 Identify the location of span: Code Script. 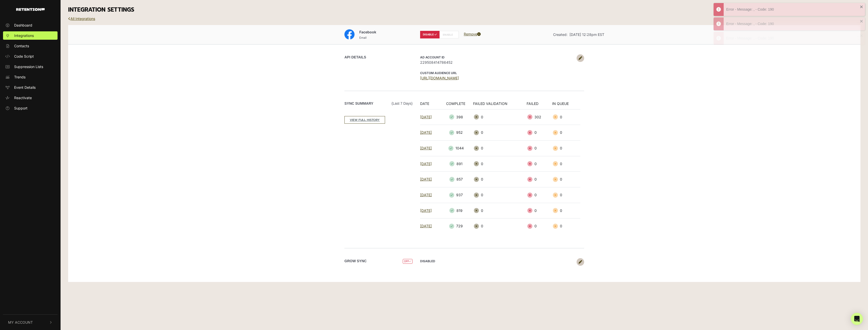
(24, 56).